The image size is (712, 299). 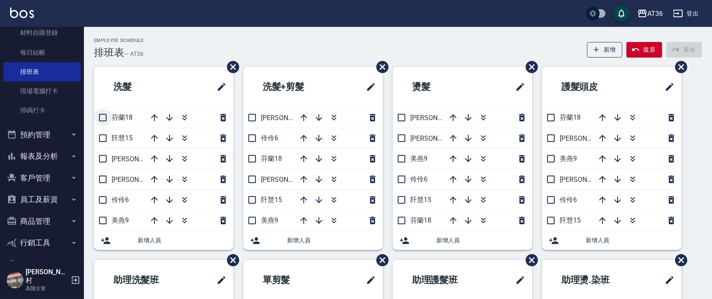 I want to click on a: 掃碼打卡, so click(x=42, y=110).